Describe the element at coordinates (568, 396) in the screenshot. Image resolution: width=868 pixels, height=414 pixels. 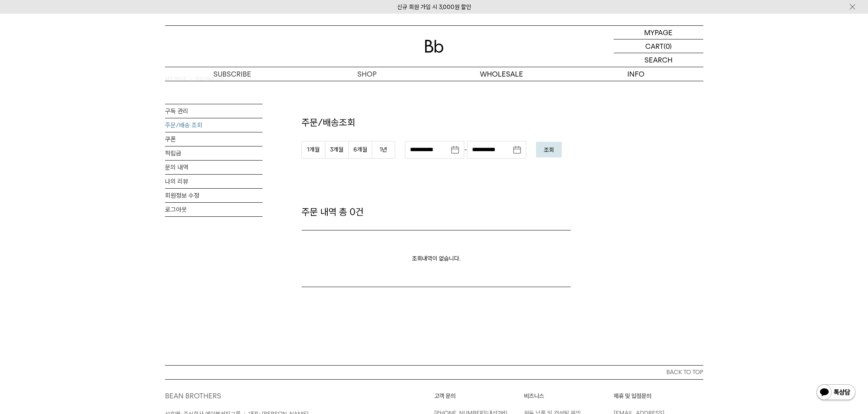
I see `p: 비즈니스` at that location.